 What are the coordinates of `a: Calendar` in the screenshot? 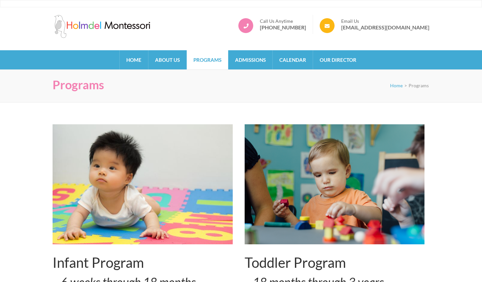 It's located at (293, 60).